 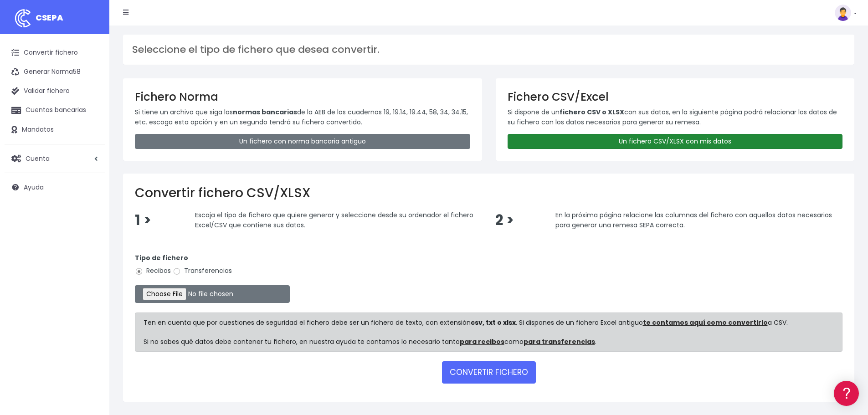 I want to click on div: Facturación, so click(x=91, y=185).